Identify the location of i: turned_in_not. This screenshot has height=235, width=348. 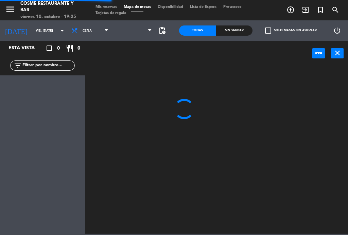
(320, 10).